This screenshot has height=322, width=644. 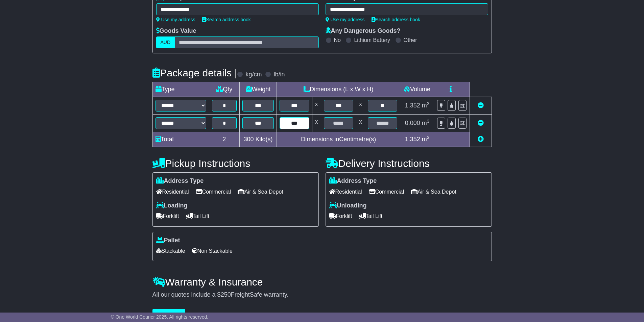 I want to click on span: Stackable, so click(x=170, y=251).